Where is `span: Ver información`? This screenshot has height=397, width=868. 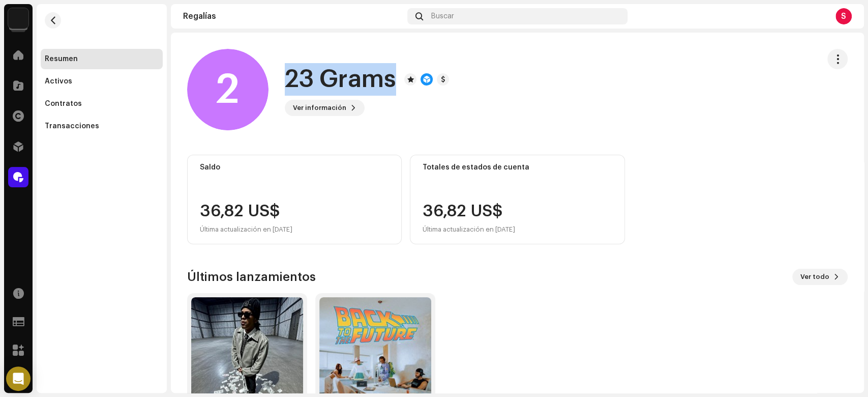 span: Ver información is located at coordinates (319, 108).